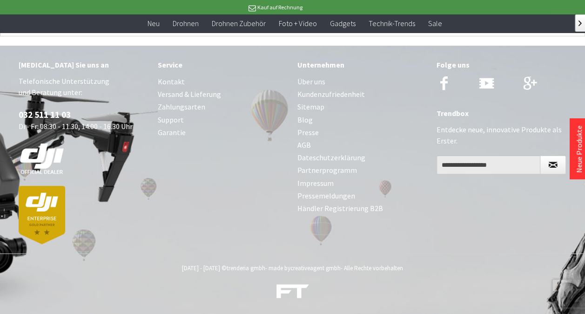 Image resolution: width=585 pixels, height=314 pixels. What do you see at coordinates (316, 268) in the screenshot?
I see `a: creativeagent gmbh` at bounding box center [316, 268].